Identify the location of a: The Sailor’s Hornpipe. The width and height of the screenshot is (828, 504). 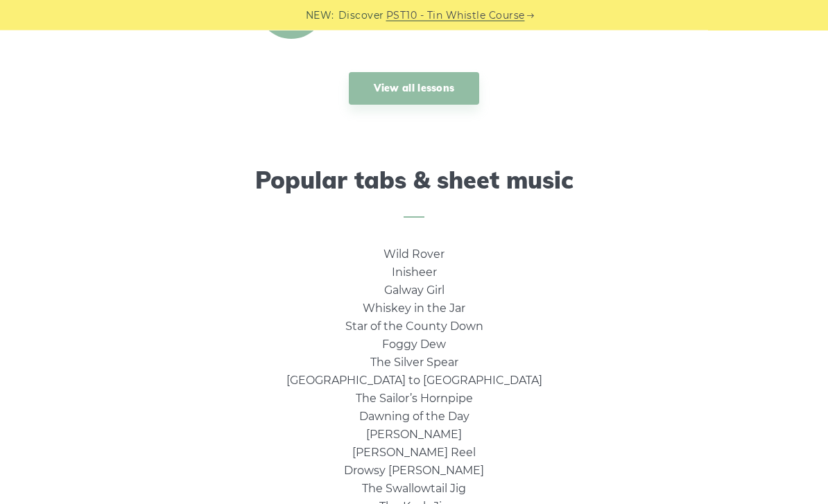
(414, 399).